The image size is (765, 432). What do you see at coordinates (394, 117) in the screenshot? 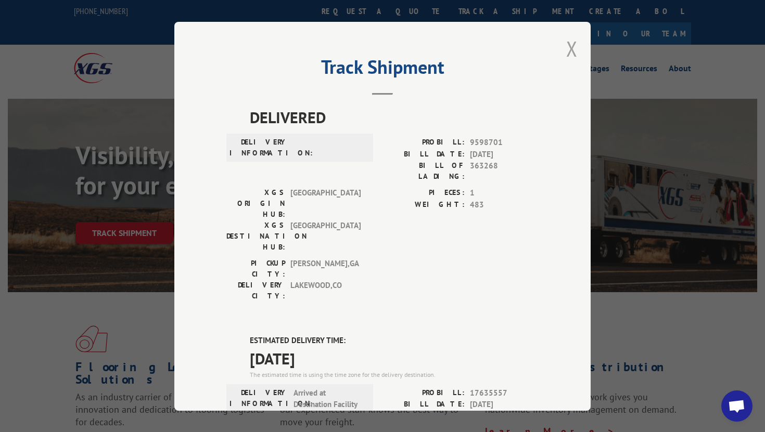
I see `span: DELIVERED` at bounding box center [394, 117].